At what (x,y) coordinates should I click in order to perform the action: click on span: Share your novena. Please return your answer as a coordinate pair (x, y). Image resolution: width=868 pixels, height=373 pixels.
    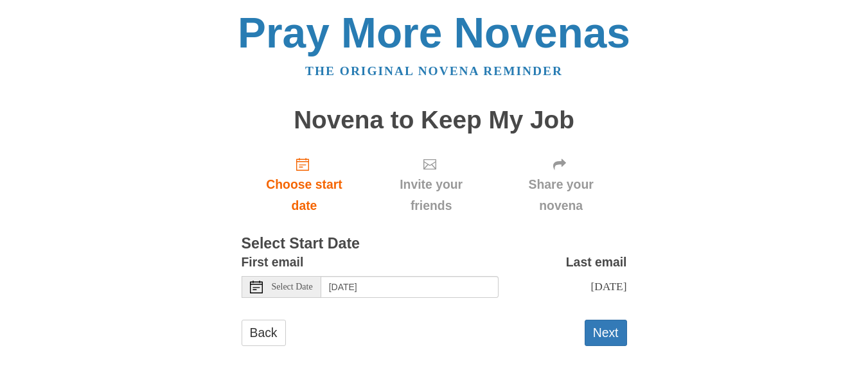
    Looking at the image, I should click on (561, 196).